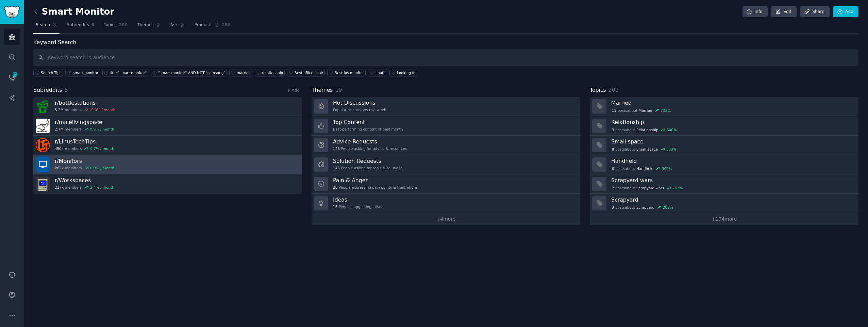 This screenshot has height=327, width=868. What do you see at coordinates (15, 74) in the screenshot?
I see `span: 471` at bounding box center [15, 74].